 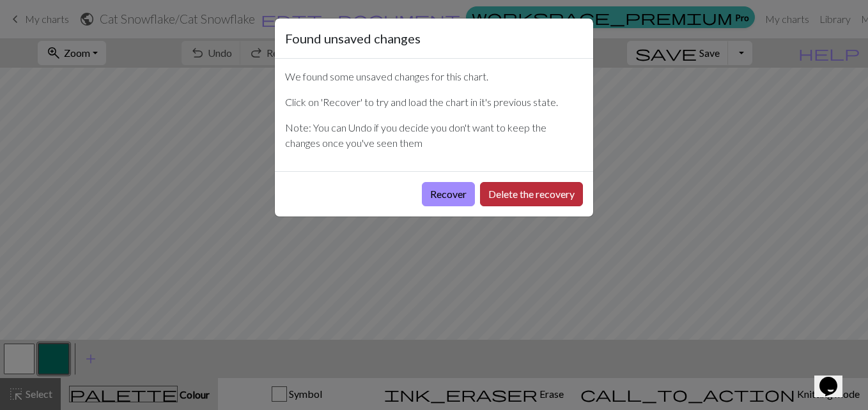 What do you see at coordinates (434, 135) in the screenshot?
I see `p: Note: You can Undo if you decide you don't want to keep the changes once you've seen them` at bounding box center [434, 135].